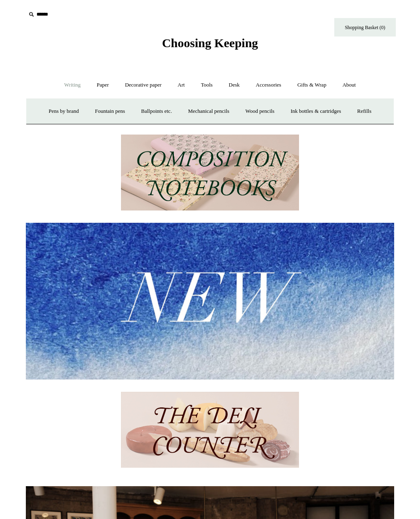 The height and width of the screenshot is (519, 420). Describe the element at coordinates (316, 111) in the screenshot. I see `a: Ink bottles & cartridges` at that location.